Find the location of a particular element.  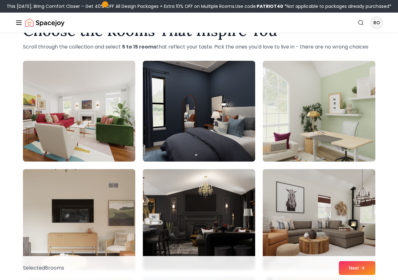

a: Spacejoy is located at coordinates (45, 23).